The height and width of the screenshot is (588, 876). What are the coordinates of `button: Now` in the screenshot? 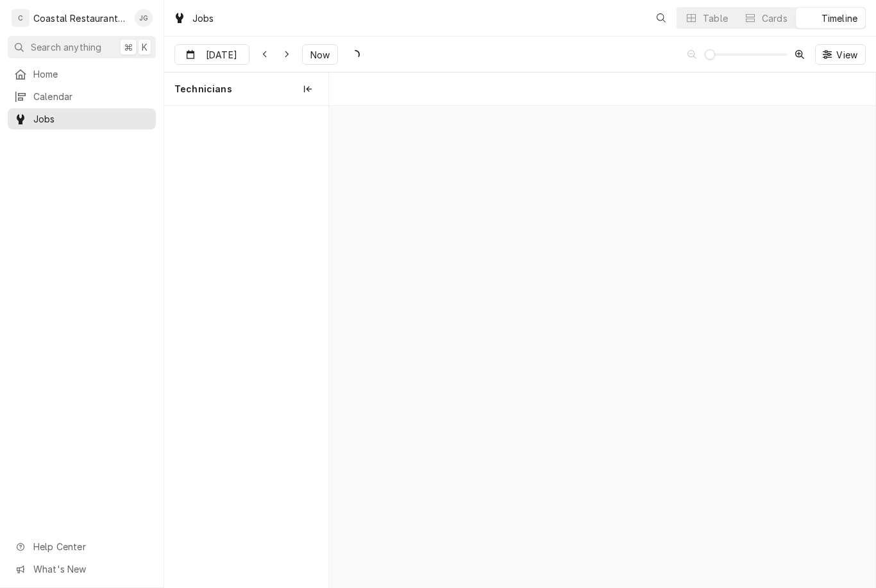 It's located at (320, 54).